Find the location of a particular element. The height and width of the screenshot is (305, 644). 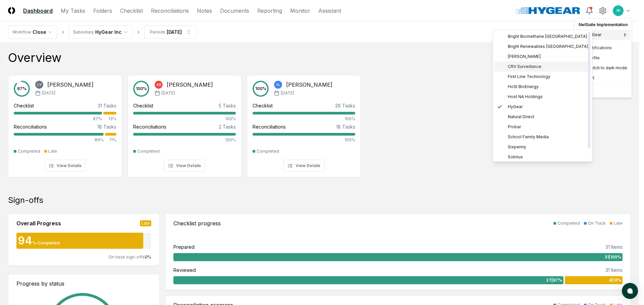

a: Profile is located at coordinates (604, 58).